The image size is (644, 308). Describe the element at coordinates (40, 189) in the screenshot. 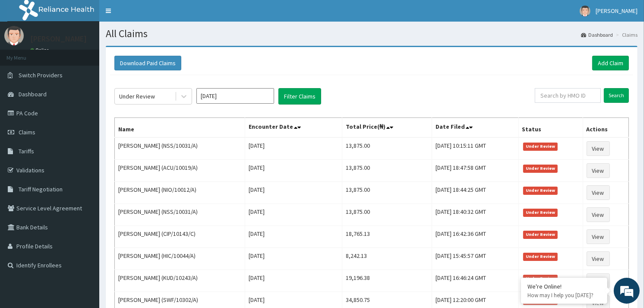

I see `span: Tariff Negotiation` at that location.